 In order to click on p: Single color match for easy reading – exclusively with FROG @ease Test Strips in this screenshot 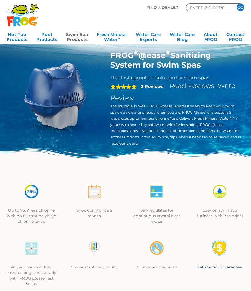, I will do `click(31, 275)`.